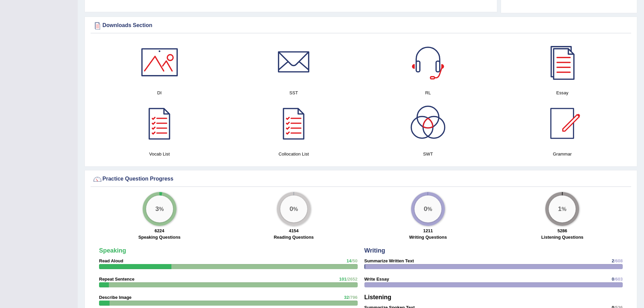 The image size is (644, 308). What do you see at coordinates (563, 237) in the screenshot?
I see `label: Listening Questions` at bounding box center [563, 237].